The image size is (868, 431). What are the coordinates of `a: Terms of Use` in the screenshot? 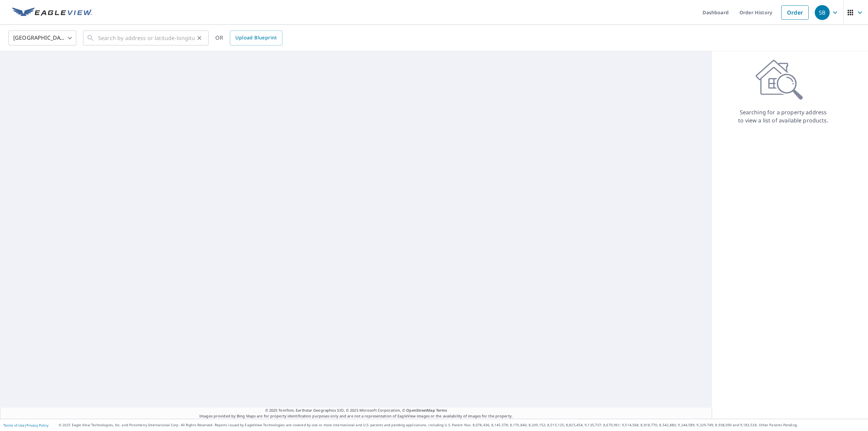 It's located at (14, 425).